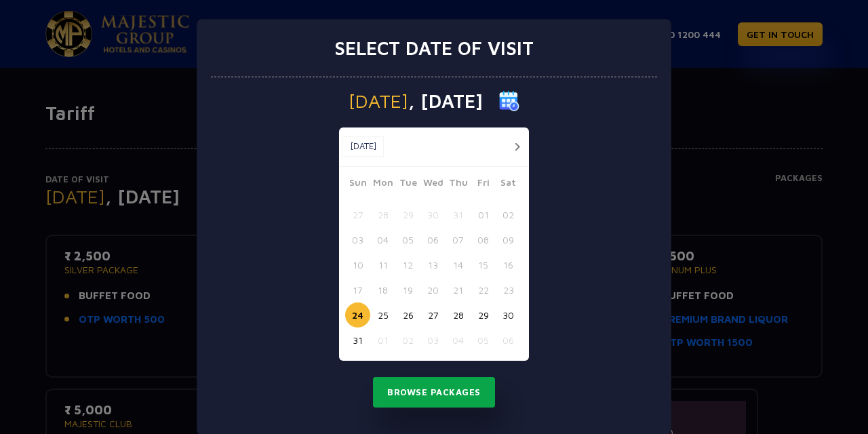 This screenshot has height=434, width=868. Describe the element at coordinates (483, 185) in the screenshot. I see `span: Fri` at that location.